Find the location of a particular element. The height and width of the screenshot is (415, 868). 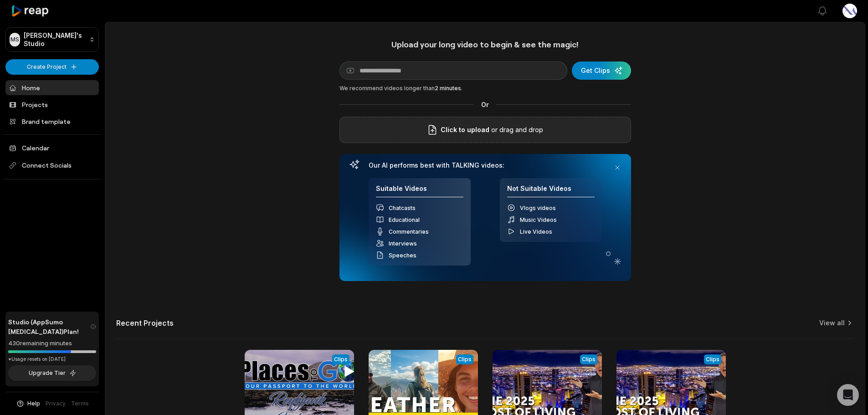

span: Or is located at coordinates (485, 104).